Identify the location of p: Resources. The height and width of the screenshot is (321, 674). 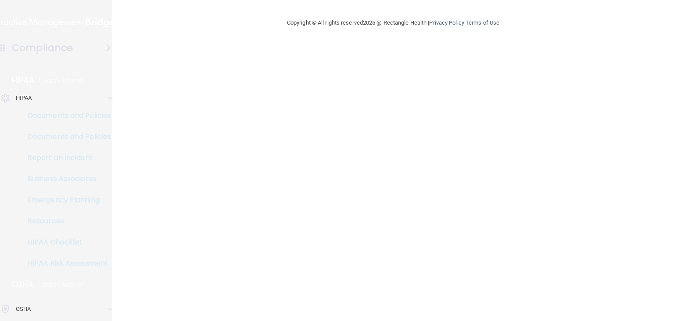
(65, 221).